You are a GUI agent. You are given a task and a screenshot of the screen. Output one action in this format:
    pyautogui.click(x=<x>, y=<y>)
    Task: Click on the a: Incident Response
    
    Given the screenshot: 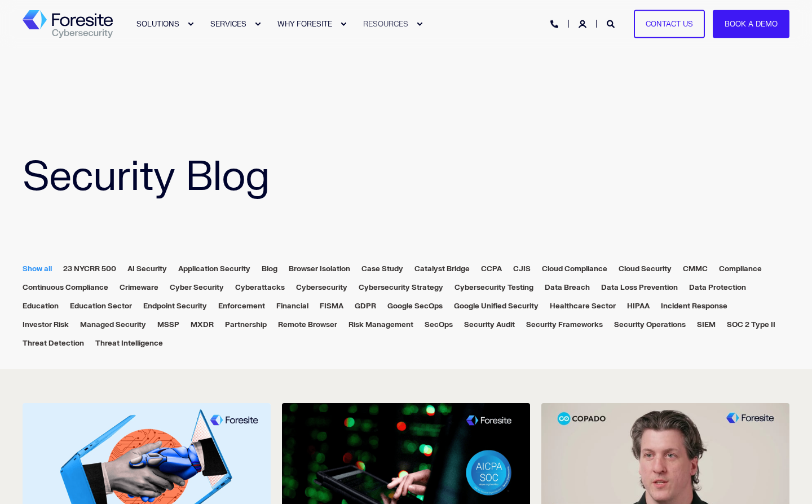 What is the action you would take?
    pyautogui.click(x=694, y=306)
    